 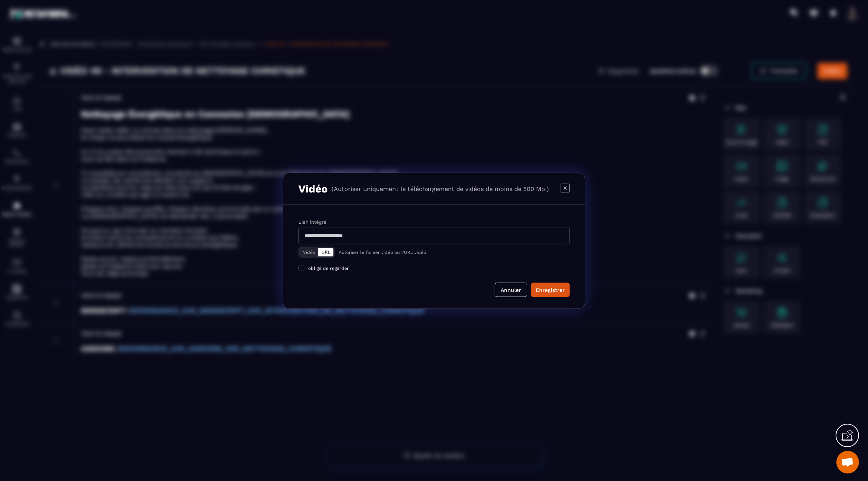 What do you see at coordinates (550, 289) in the screenshot?
I see `button: Enregistrer` at bounding box center [550, 289].